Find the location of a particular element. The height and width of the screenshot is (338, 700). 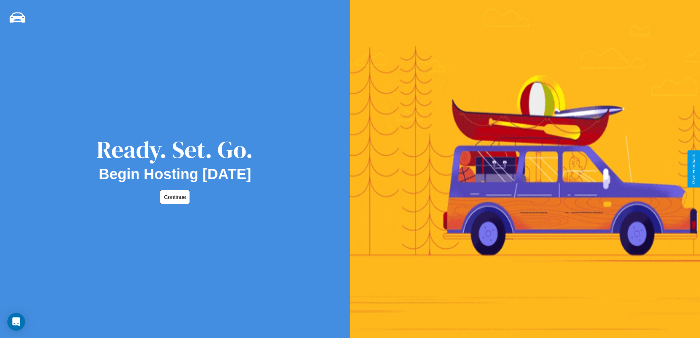

button: Continue is located at coordinates (175, 197).